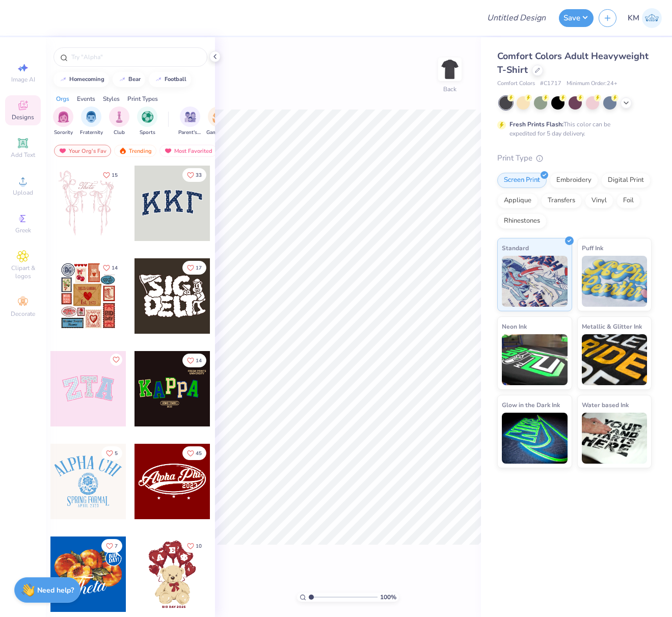 Image resolution: width=672 pixels, height=617 pixels. What do you see at coordinates (534, 360) in the screenshot?
I see `img: Neon Ink` at bounding box center [534, 360].